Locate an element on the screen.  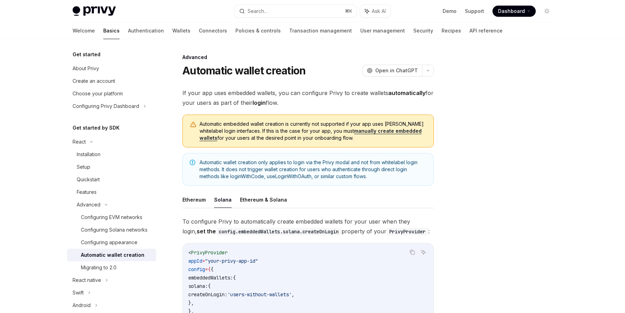
a: Create an account is located at coordinates (112, 81).